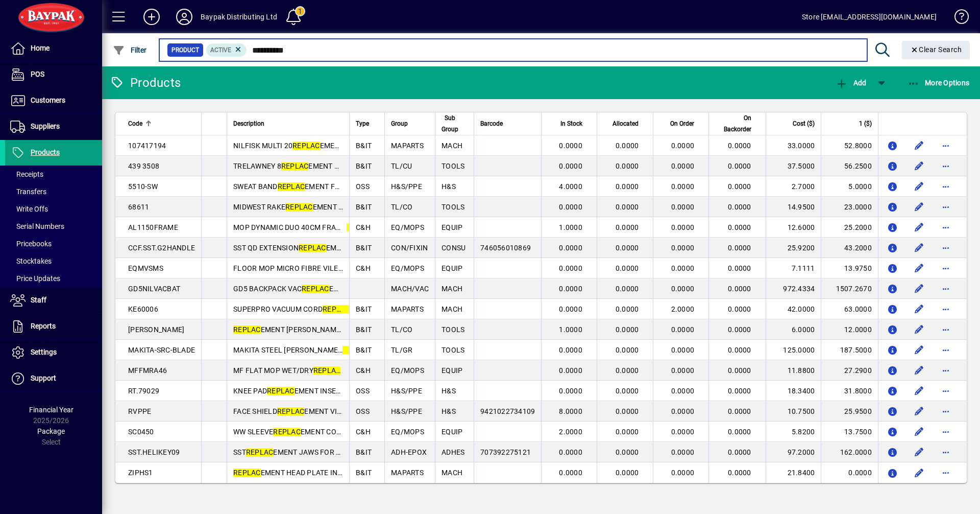  I want to click on span: RVPPE, so click(139, 411).